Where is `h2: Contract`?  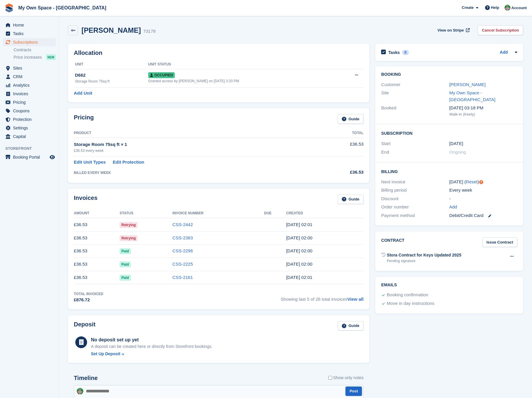
h2: Contract is located at coordinates (392, 242).